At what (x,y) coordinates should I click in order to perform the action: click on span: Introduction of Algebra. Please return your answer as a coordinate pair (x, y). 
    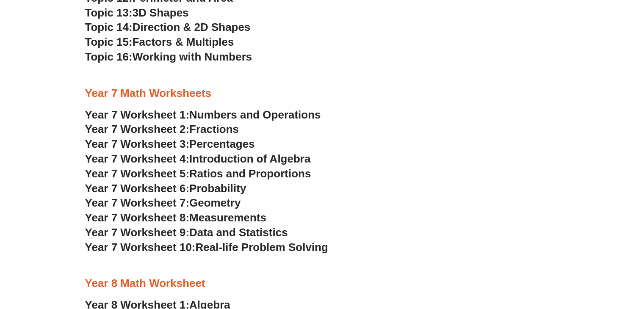
    Looking at the image, I should click on (250, 159).